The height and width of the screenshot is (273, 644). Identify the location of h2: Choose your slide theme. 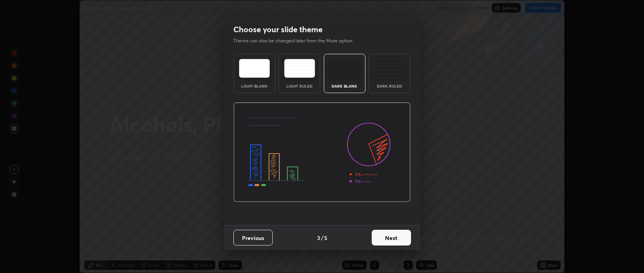
(278, 29).